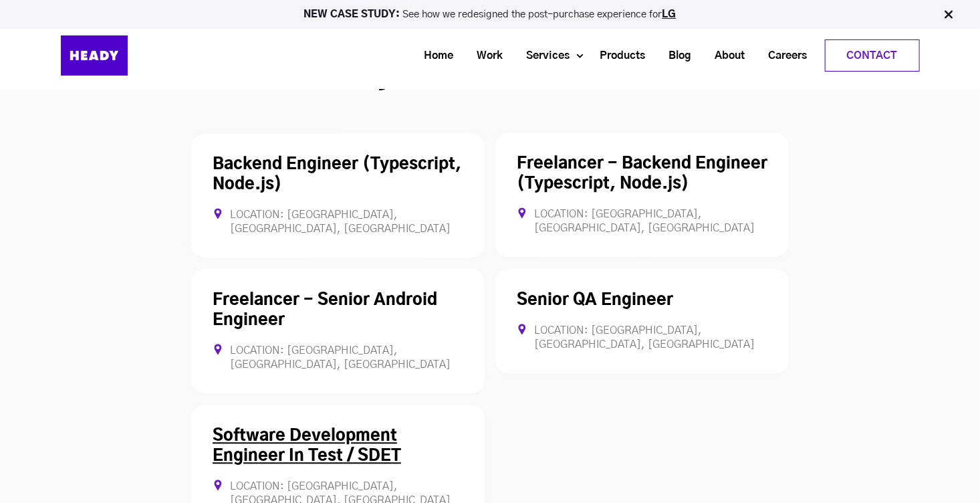 The width and height of the screenshot is (980, 503). Describe the element at coordinates (725, 56) in the screenshot. I see `a: About` at that location.